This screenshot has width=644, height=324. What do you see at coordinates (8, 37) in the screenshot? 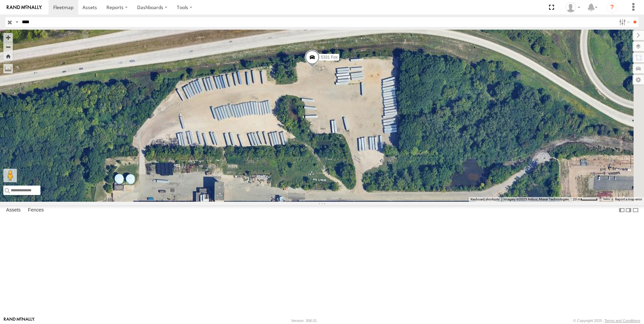
I see `button: Zoom in` at bounding box center [8, 37].